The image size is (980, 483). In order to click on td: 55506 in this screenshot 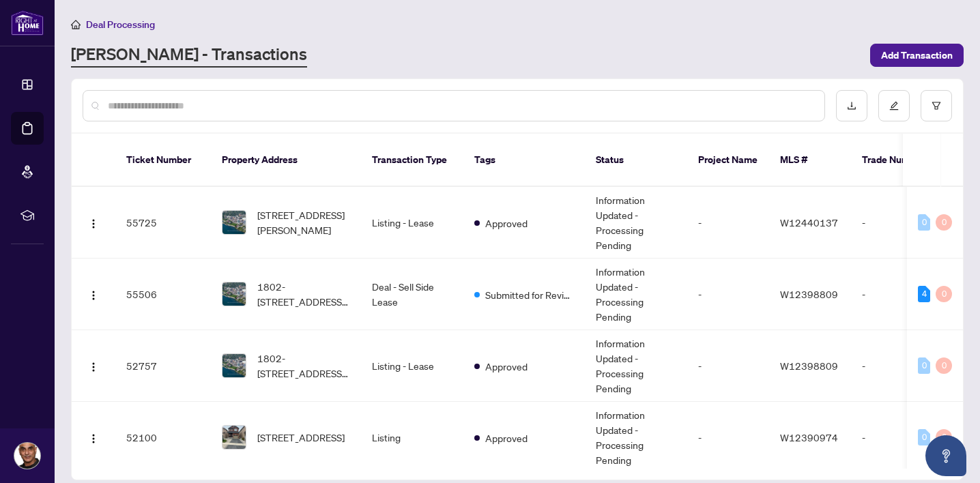, I will do `click(163, 295)`.